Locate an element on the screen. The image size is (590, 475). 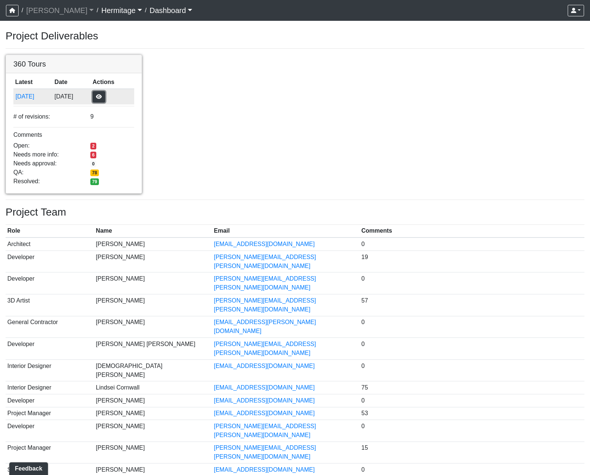
h3: Project Deliverables is located at coordinates (295, 36).